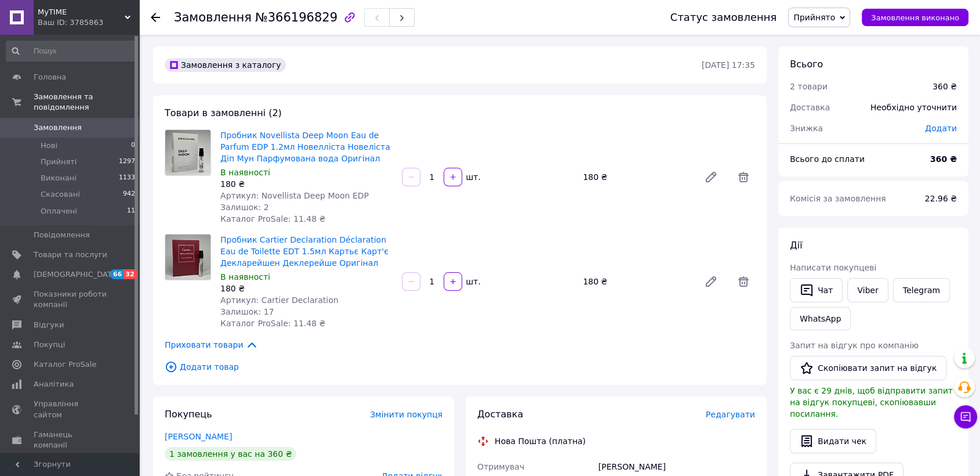  What do you see at coordinates (247, 311) in the screenshot?
I see `span: Залишок: 17` at bounding box center [247, 311].